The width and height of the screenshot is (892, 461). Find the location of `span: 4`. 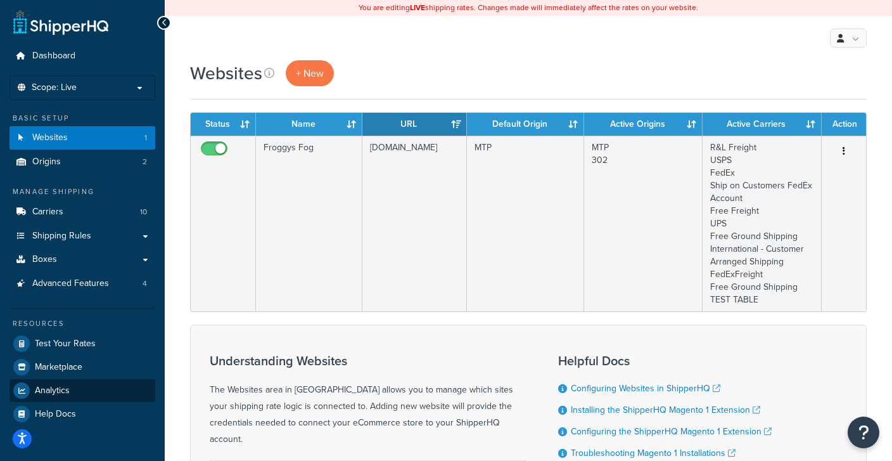

span: 4 is located at coordinates (145, 283).